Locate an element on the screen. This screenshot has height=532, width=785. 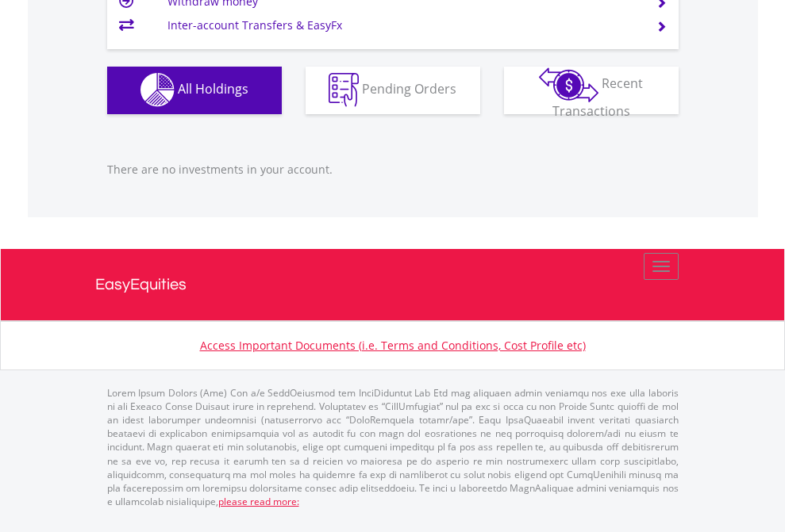
td: Inter-account Transfers & EasyFx is located at coordinates (402, 25).